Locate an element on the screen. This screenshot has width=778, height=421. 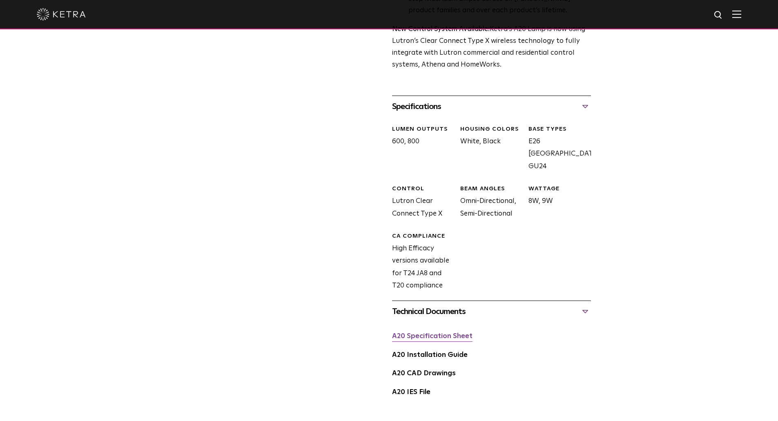
a: A20 IES File is located at coordinates (411, 392).